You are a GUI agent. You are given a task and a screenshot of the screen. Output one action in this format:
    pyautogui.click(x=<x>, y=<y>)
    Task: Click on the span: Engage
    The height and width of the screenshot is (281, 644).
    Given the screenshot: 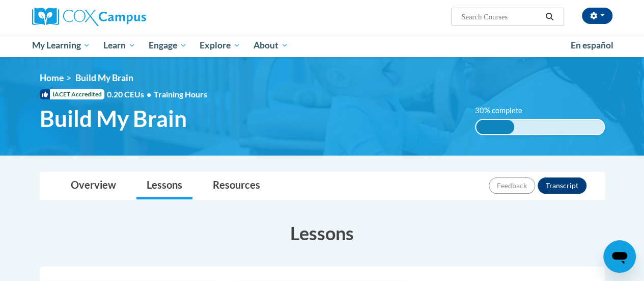 What is the action you would take?
    pyautogui.click(x=167, y=46)
    